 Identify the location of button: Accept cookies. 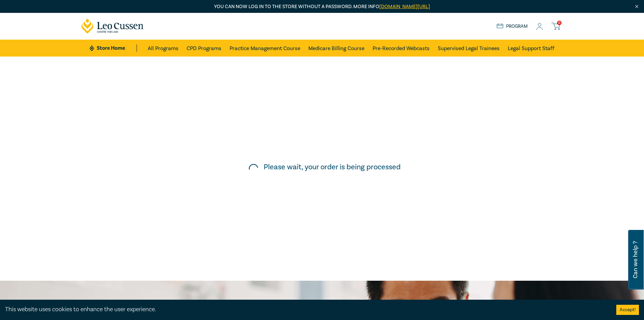
(628, 310).